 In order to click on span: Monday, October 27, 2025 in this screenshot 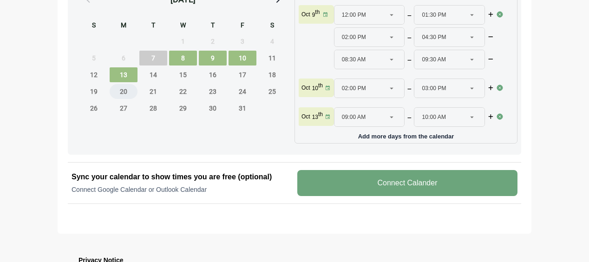, I will do `click(123, 108)`.